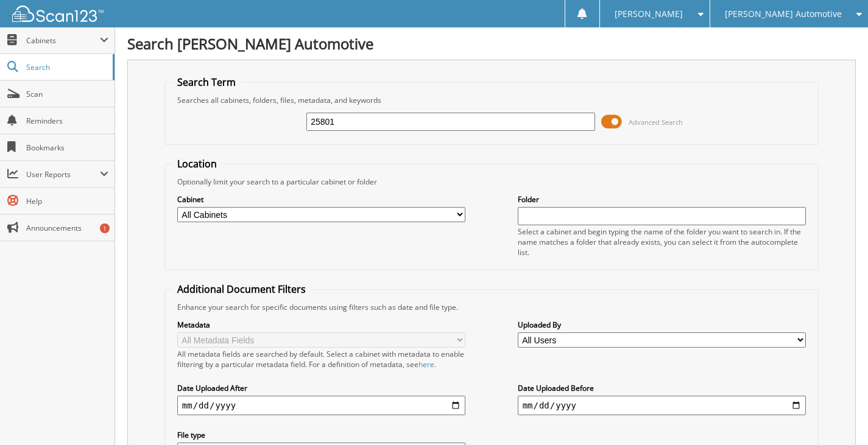  What do you see at coordinates (322, 199) in the screenshot?
I see `label: Cabinet` at bounding box center [322, 199].